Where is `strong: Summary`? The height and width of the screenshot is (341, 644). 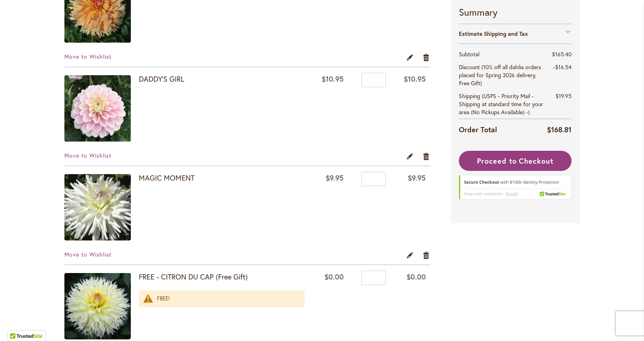
strong: Summary is located at coordinates (515, 12).